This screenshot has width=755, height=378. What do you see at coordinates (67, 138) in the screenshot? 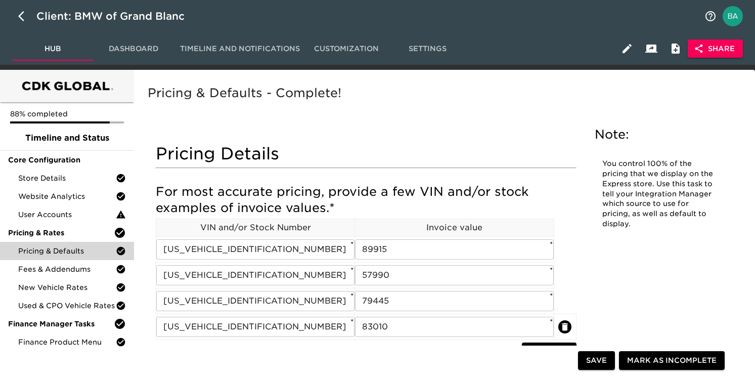
I see `span: Timeline and Status` at bounding box center [67, 138].